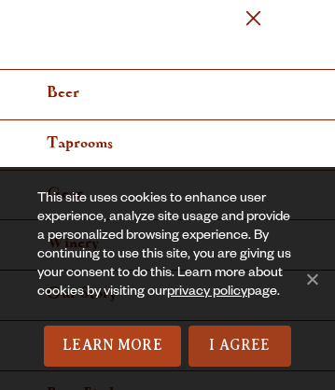 This screenshot has height=390, width=335. I want to click on span: Taprooms, so click(79, 143).